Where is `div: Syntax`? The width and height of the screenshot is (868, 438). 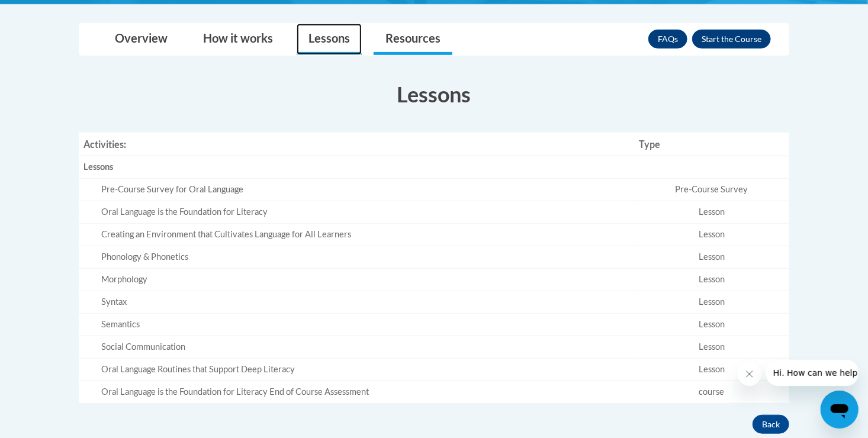
div: Syntax is located at coordinates (366, 302).